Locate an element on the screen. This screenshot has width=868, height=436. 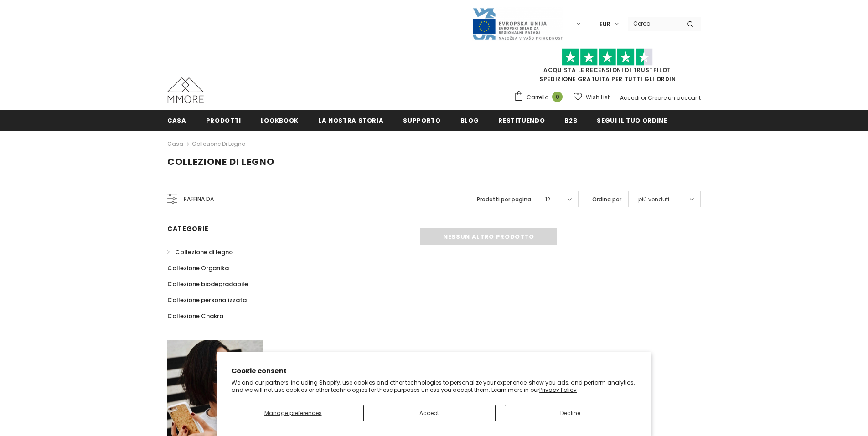
a: Javni Razpis is located at coordinates (517, 23).